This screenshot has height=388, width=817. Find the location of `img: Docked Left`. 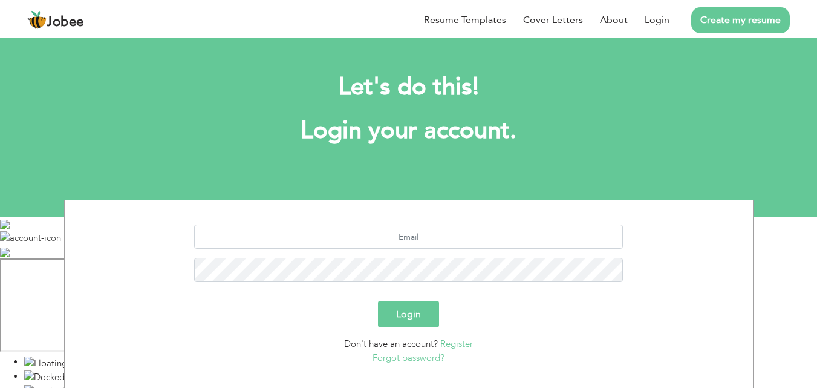

img: Docked Left is located at coordinates (53, 377).